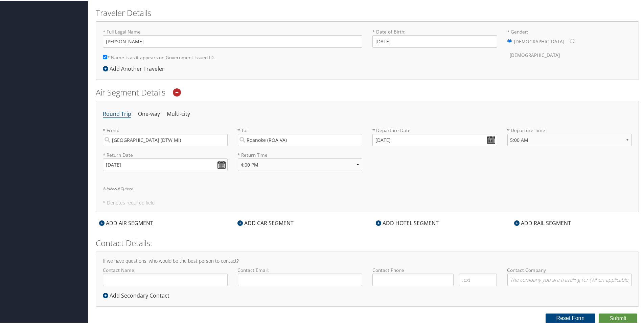 This screenshot has height=323, width=644. Describe the element at coordinates (570, 138) in the screenshot. I see `label: * Departure Time` at that location.